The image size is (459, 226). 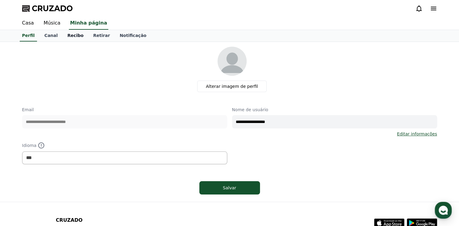 What do you see at coordinates (101, 36) in the screenshot?
I see `a: Retirar` at bounding box center [101, 36].